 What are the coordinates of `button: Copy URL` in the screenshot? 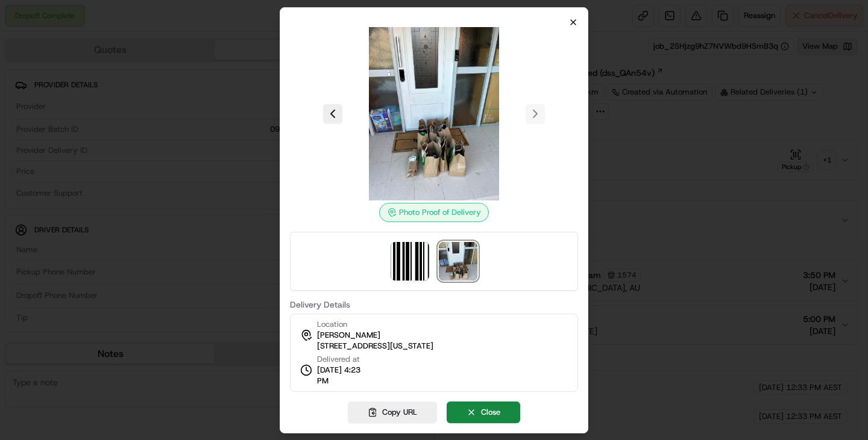 It's located at (393, 412).